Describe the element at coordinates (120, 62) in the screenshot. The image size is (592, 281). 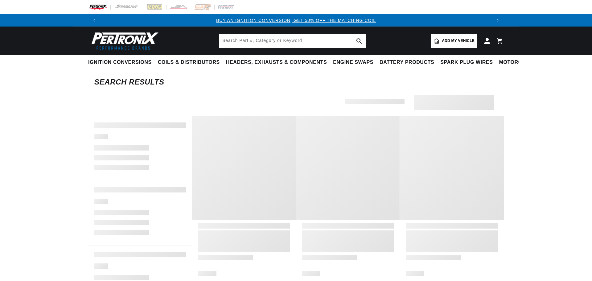
I see `span: Ignition Conversions` at that location.